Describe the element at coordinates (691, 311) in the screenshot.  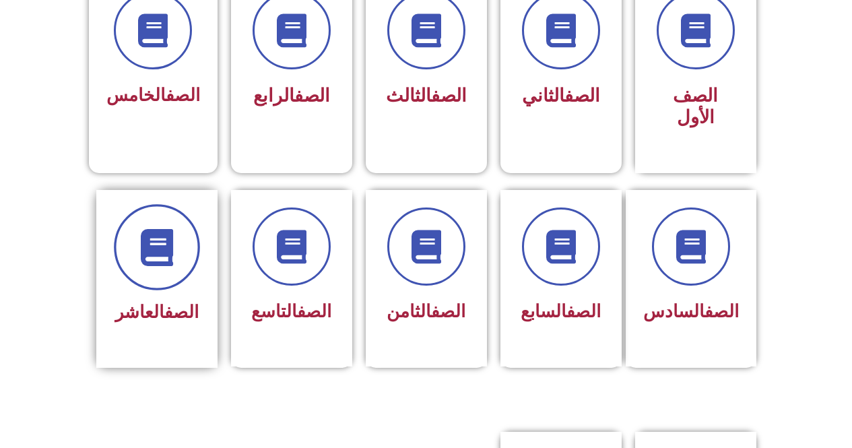
I see `span: السادس` at that location.